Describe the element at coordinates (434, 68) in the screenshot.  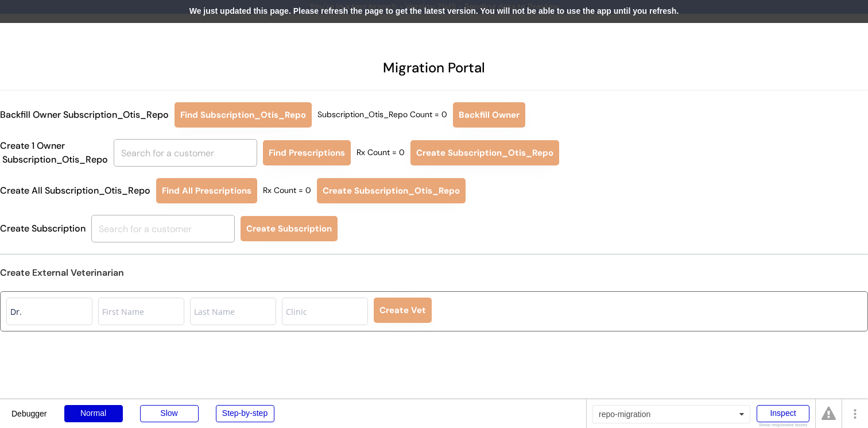
I see `div: Migration Portal` at that location.